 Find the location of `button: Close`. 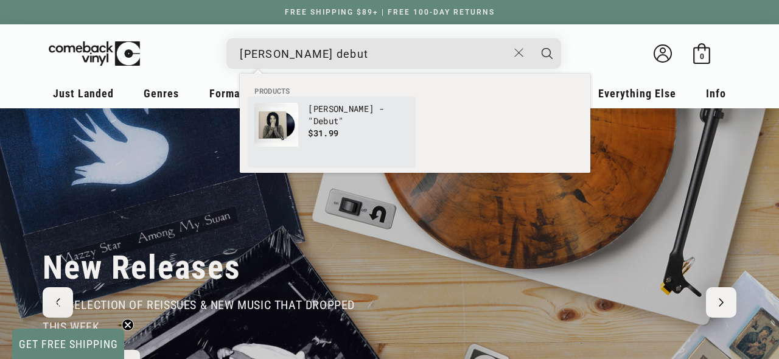

button: Close is located at coordinates (519, 53).